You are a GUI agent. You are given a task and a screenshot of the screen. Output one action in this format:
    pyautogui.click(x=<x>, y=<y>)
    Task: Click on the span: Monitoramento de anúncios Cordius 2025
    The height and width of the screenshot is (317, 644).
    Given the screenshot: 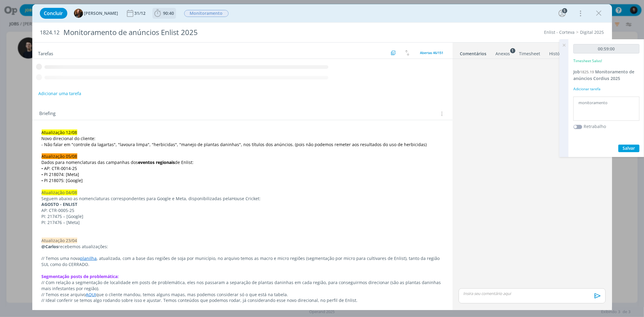 What is the action you would take?
    pyautogui.click(x=604, y=75)
    